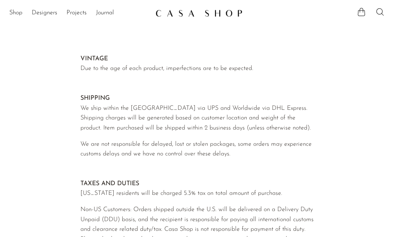  Describe the element at coordinates (110, 184) in the screenshot. I see `strong: TAXES AND DUTIES` at that location.